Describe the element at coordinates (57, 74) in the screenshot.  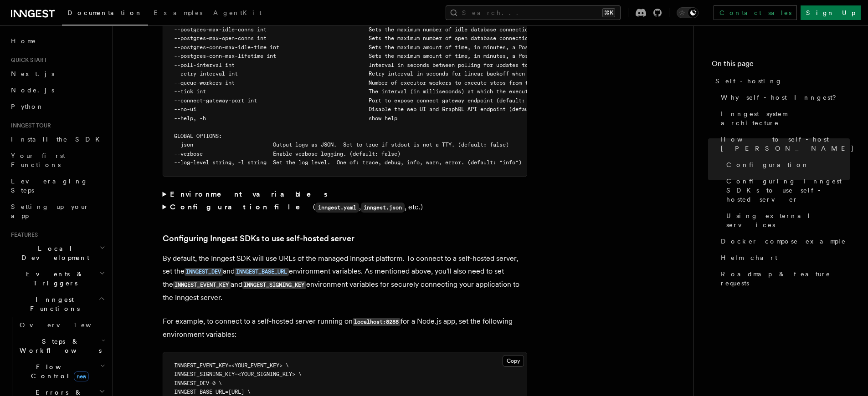
I see `a: Next.js` at that location.